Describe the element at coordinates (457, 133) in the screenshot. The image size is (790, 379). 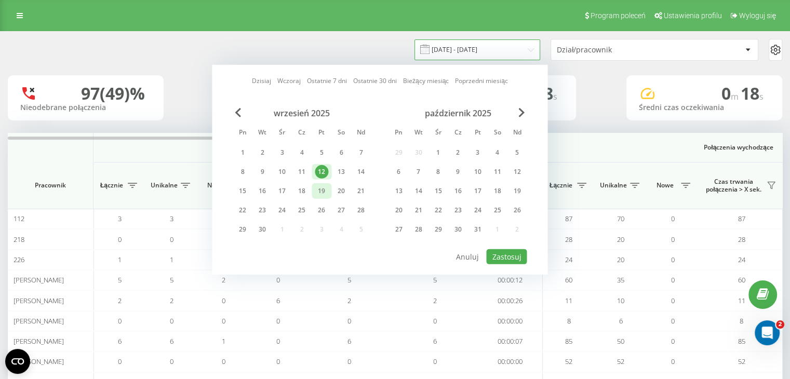
I see `abbr: czwartek` at that location.